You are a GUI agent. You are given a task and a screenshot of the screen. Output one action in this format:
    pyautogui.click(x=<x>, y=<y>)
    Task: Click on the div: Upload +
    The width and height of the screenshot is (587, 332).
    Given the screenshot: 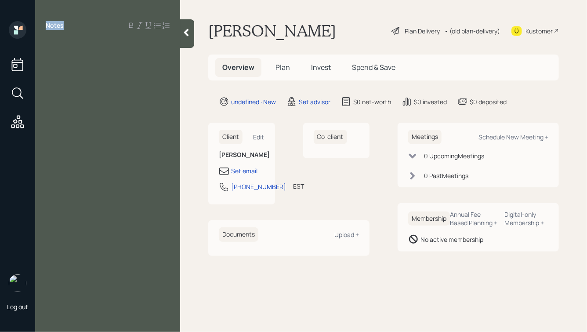 What is the action you would take?
    pyautogui.click(x=347, y=234)
    